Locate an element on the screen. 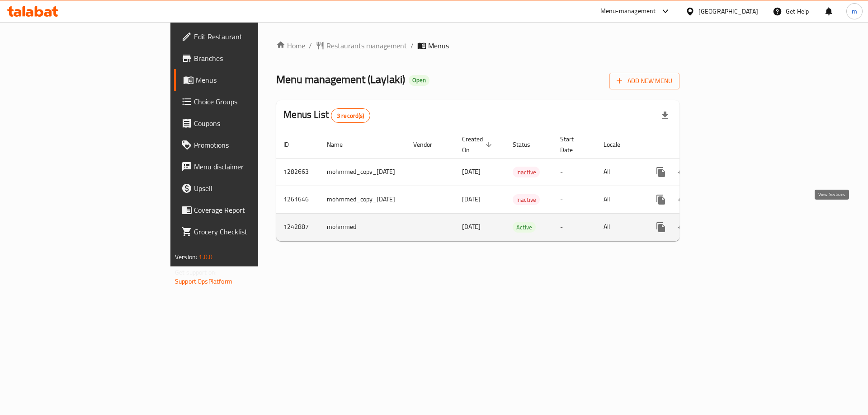 Image resolution: width=868 pixels, height=415 pixels. a: Support.OpsPlatform is located at coordinates (203, 281).